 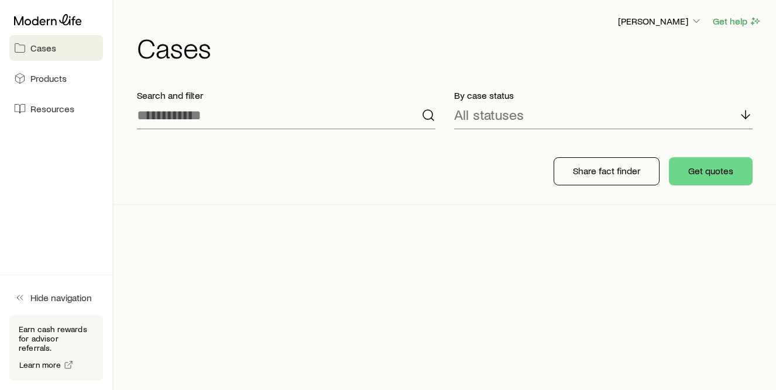 I want to click on a: Resources, so click(x=56, y=109).